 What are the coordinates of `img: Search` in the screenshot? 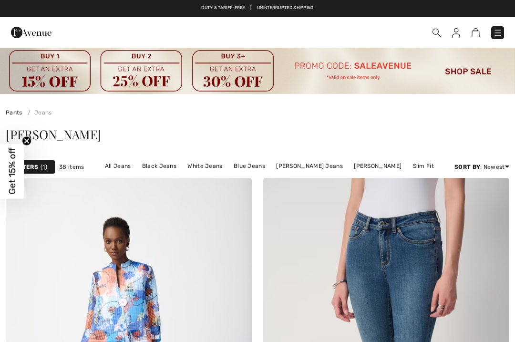 It's located at (436, 32).